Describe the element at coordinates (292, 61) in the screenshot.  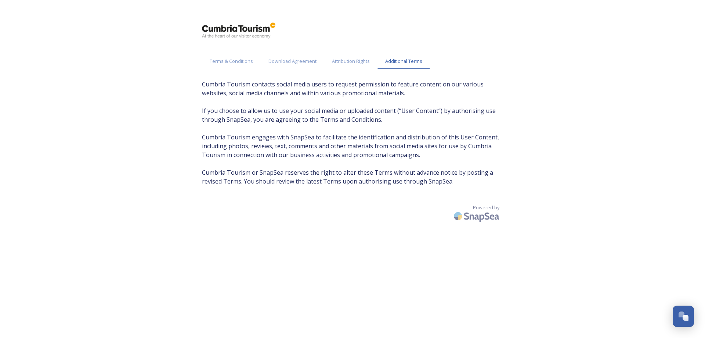
I see `span: Download Agreement` at that location.